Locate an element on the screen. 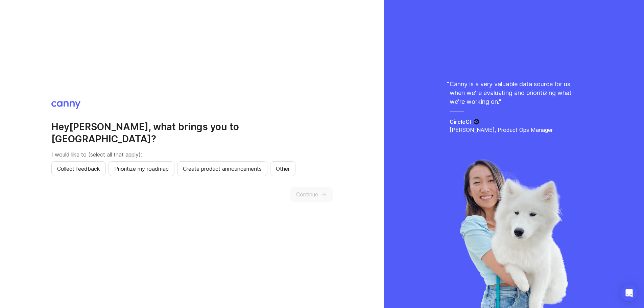 The width and height of the screenshot is (644, 308). span: Create product announcements is located at coordinates (222, 169).